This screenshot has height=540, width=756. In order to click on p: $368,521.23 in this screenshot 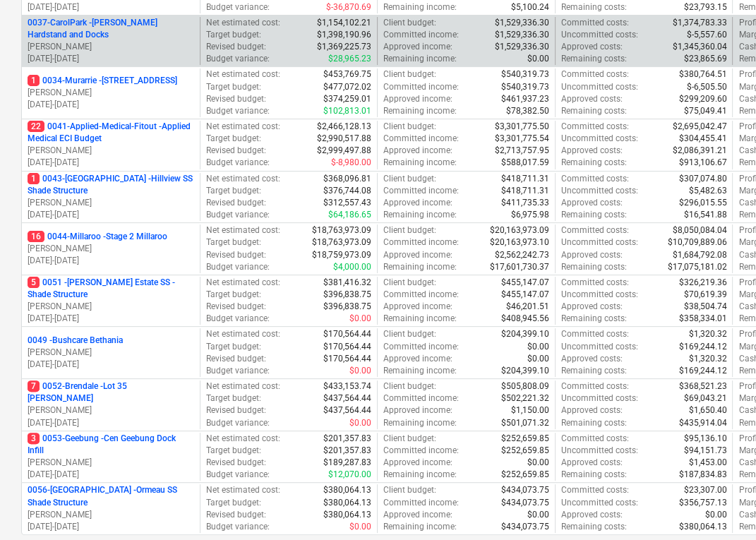, I will do `click(703, 386)`.